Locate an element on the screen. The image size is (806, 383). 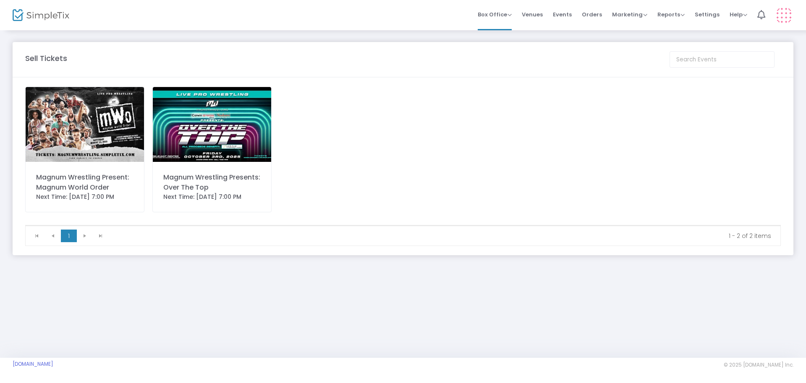
span: Venues is located at coordinates (533, 14).